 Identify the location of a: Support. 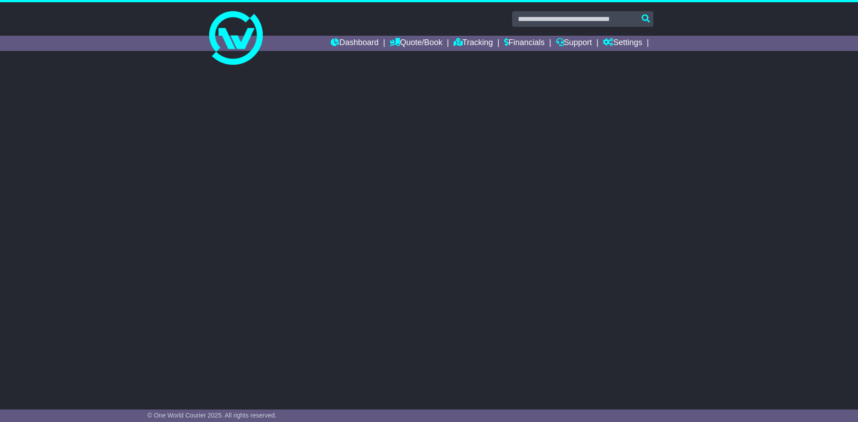
(574, 43).